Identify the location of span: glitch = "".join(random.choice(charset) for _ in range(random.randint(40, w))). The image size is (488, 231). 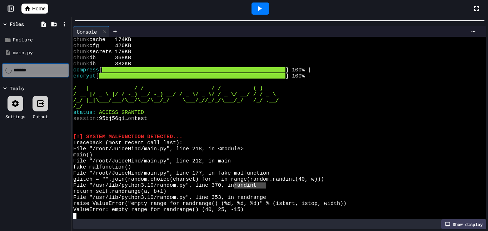
(199, 179).